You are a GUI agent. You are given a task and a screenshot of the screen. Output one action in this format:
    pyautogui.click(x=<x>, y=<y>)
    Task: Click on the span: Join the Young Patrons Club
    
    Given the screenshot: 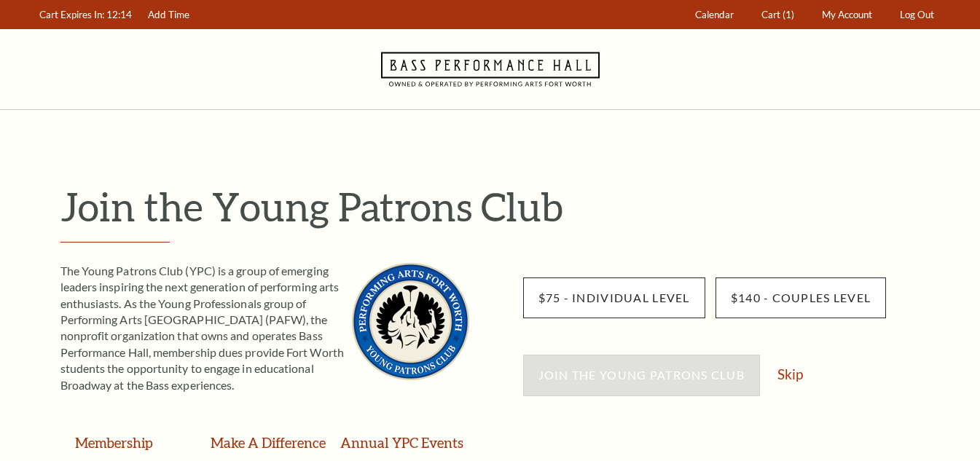 What is the action you would take?
    pyautogui.click(x=642, y=375)
    